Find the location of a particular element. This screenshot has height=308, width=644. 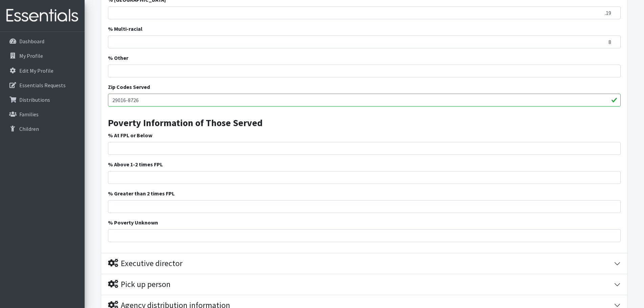

a: My Profile is located at coordinates (42, 56).